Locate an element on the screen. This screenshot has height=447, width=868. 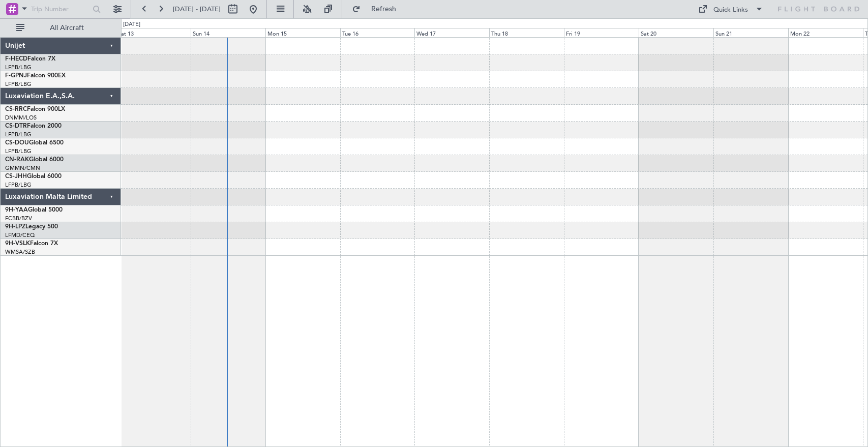
button: All Aircraft is located at coordinates (60, 28).